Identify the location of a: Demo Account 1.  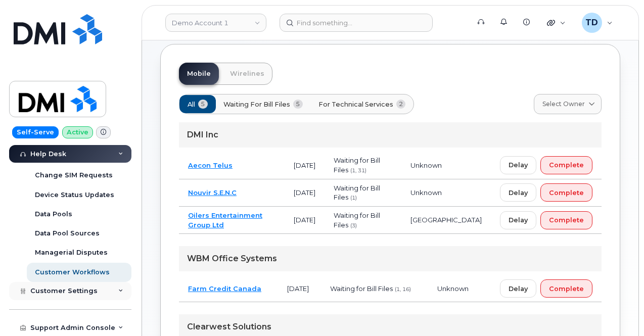
(216, 22).